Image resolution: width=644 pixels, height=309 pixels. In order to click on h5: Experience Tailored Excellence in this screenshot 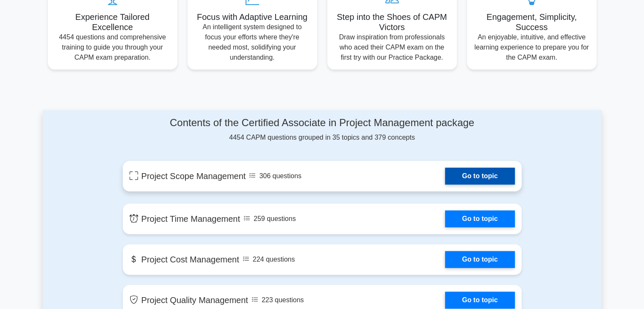, I will do `click(112, 22)`.